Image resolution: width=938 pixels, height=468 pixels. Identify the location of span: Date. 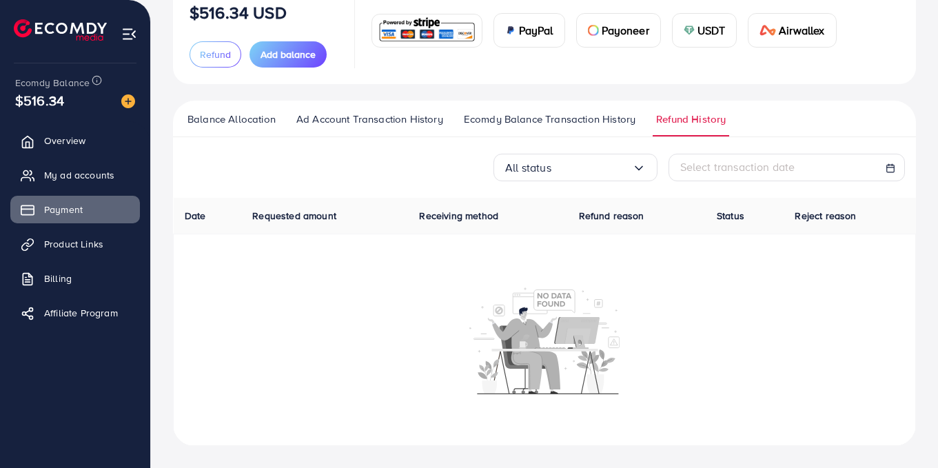
(195, 216).